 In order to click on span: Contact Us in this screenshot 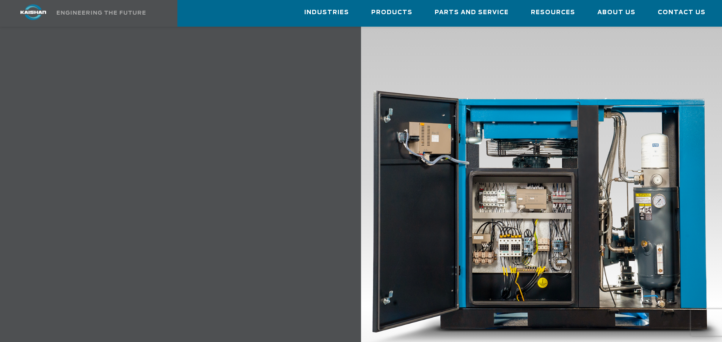, I will do `click(682, 12)`.